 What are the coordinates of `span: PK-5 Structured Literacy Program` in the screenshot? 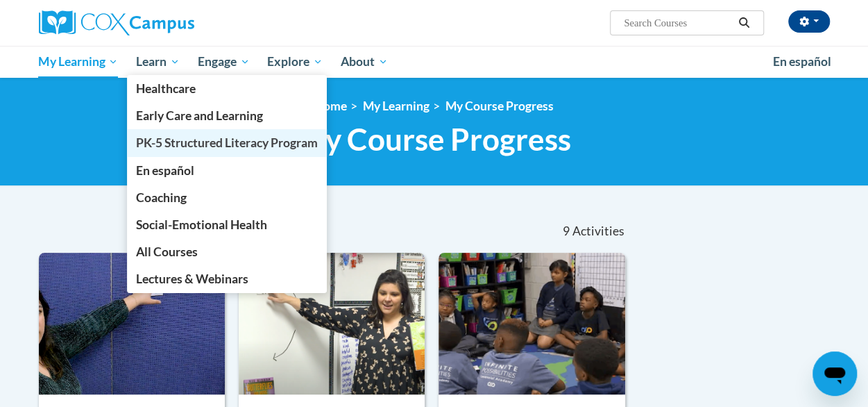 It's located at (227, 143).